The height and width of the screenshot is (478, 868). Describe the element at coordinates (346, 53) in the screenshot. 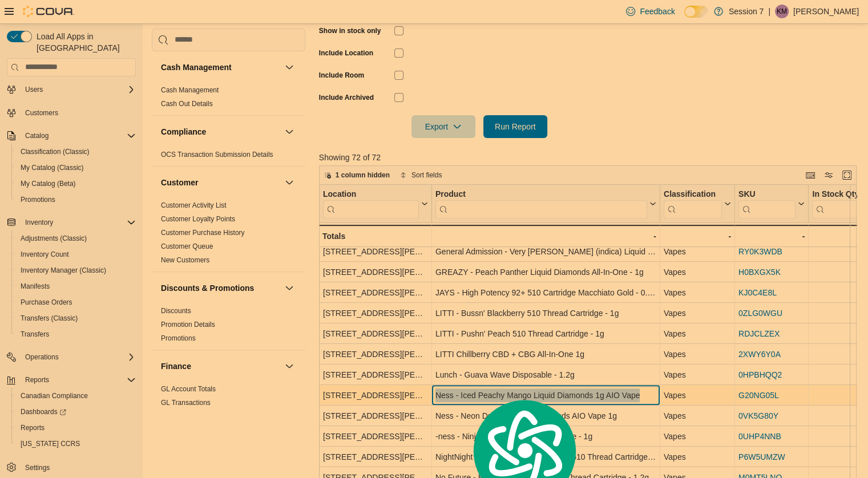

I see `label: Include Location` at that location.